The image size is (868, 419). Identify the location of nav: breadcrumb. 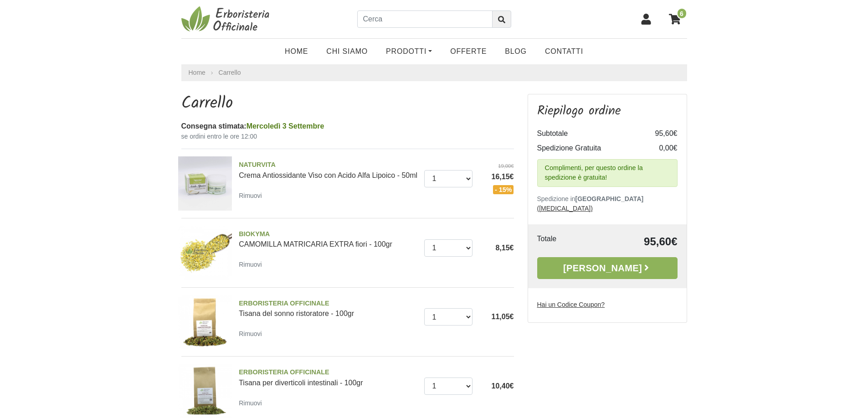
(434, 72).